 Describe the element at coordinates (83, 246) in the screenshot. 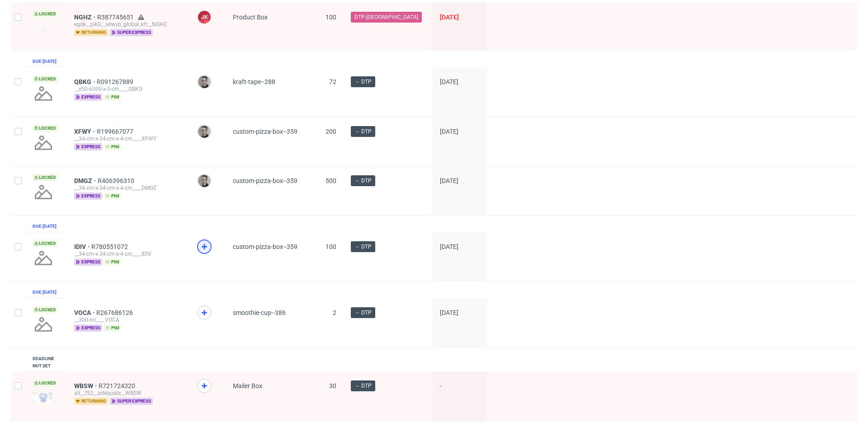

I see `span: IDIV` at that location.